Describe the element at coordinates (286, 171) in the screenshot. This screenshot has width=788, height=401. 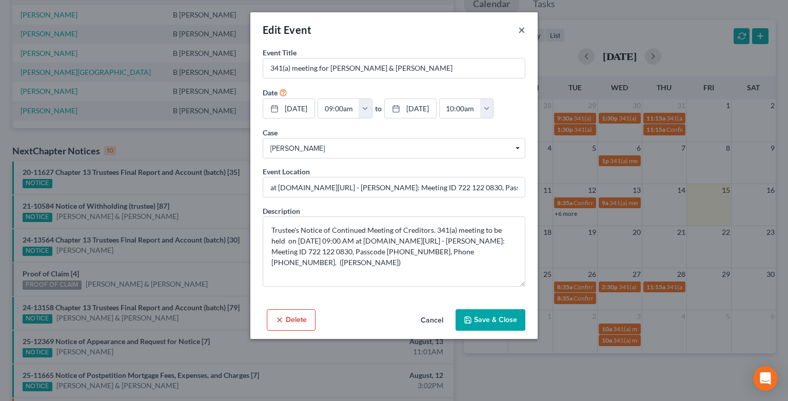
I see `label: Event Location` at that location.